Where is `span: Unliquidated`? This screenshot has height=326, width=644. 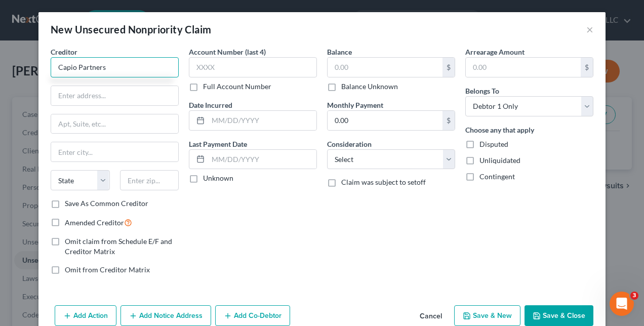
span: Unliquidated is located at coordinates (500, 160).